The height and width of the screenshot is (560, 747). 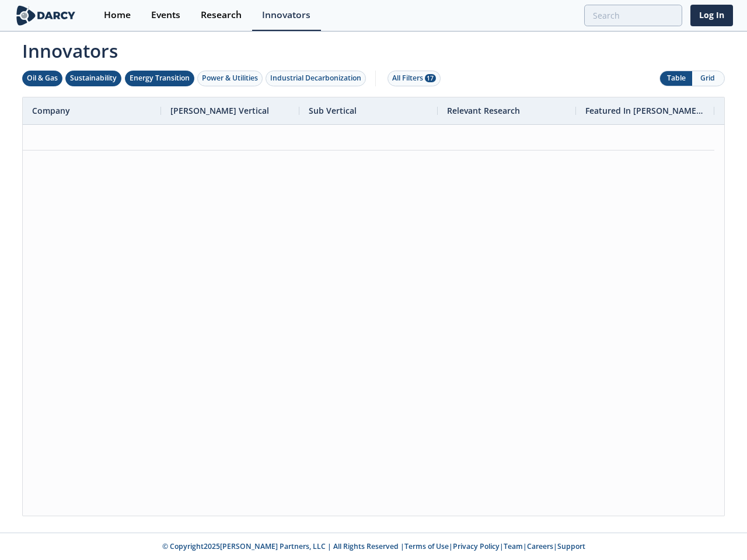 I want to click on div: Oil & Gas, so click(x=42, y=78).